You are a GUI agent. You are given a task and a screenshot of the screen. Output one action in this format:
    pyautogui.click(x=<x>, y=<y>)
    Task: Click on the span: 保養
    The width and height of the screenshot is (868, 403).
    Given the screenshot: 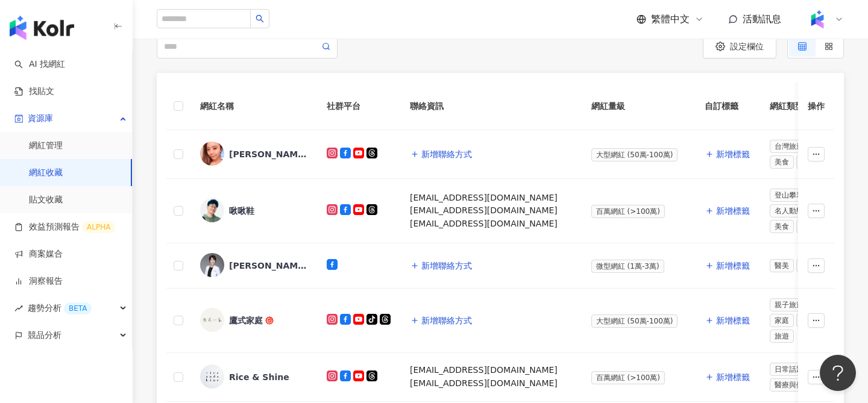 What is the action you would take?
    pyautogui.click(x=808, y=265)
    